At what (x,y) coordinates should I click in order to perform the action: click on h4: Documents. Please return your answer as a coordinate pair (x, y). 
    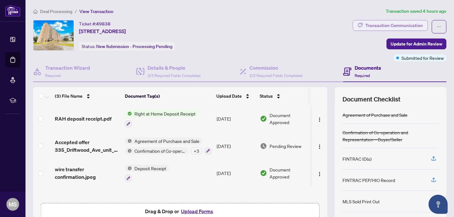
    Looking at the image, I should click on (368, 68).